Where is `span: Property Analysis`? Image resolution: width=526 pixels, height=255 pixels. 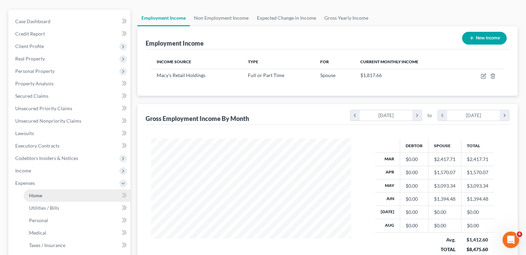
span: Property Analysis is located at coordinates (34, 83).